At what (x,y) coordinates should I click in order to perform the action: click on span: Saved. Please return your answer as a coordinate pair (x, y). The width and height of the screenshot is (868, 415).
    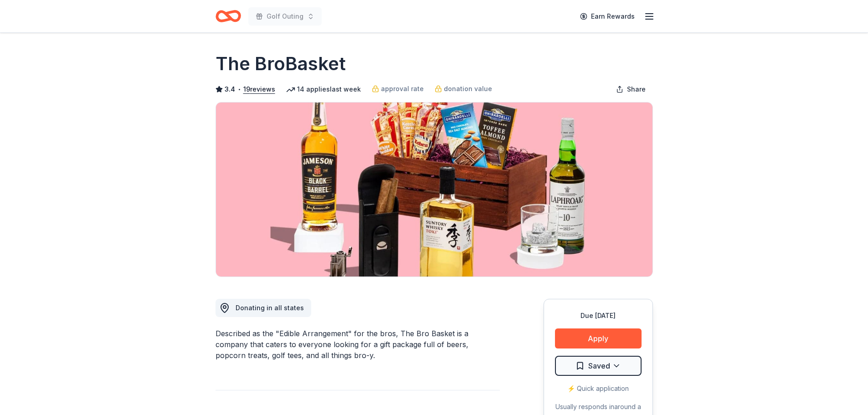
    Looking at the image, I should click on (599, 366).